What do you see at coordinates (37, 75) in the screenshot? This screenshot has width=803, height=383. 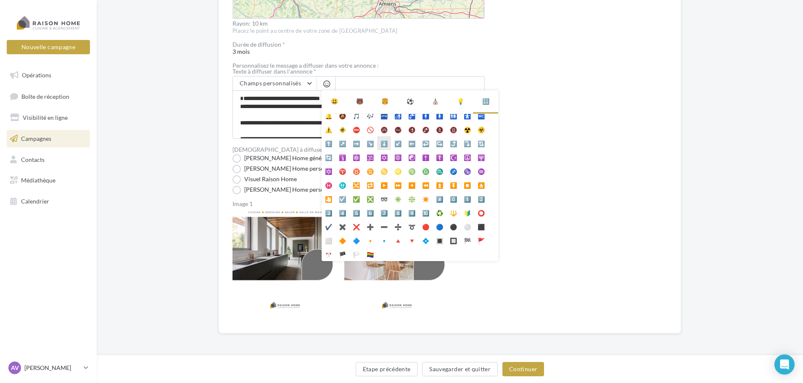 I see `span: Opérations` at bounding box center [37, 75].